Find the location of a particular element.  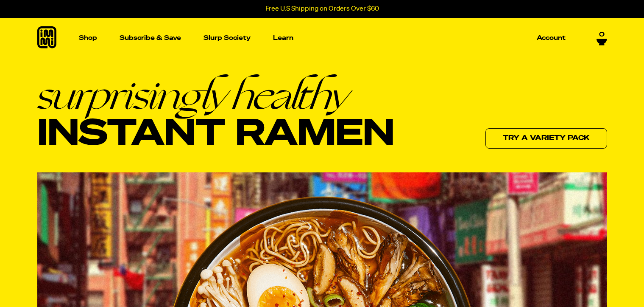

a: Account is located at coordinates (551, 38).